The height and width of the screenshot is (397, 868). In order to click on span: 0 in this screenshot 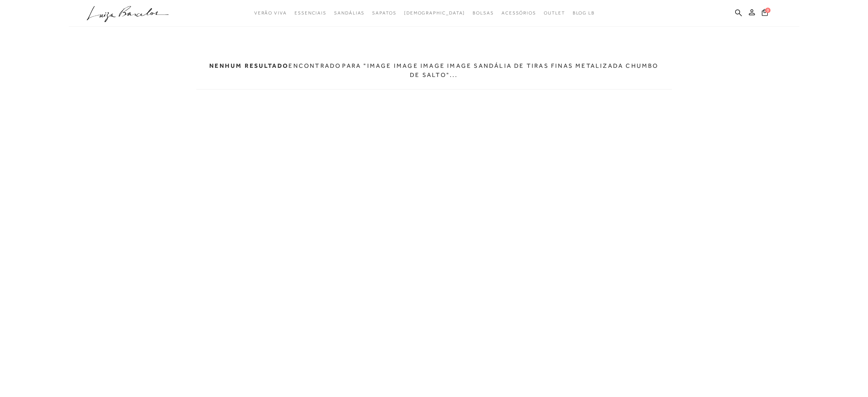, I will do `click(768, 10)`.